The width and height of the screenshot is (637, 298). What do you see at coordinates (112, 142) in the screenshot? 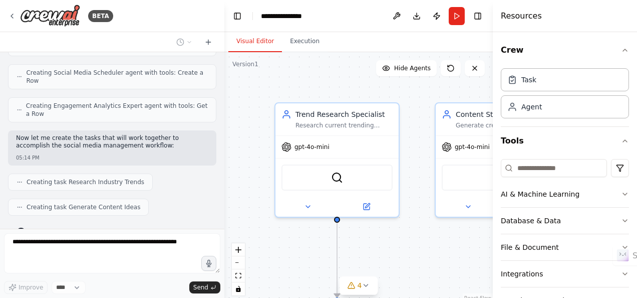
I see `p: Now let me create the tasks that will work together to accomplish the social media management wor...` at bounding box center [112, 142].